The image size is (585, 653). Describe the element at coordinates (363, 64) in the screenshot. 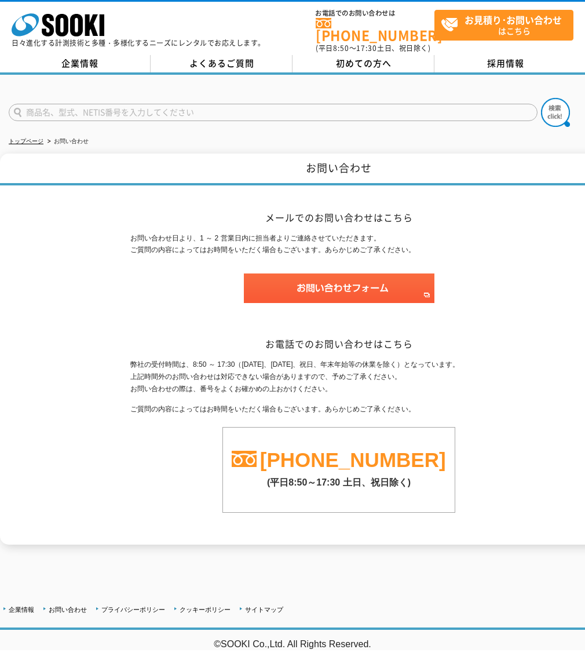

I see `a: 初めての方へ` at that location.